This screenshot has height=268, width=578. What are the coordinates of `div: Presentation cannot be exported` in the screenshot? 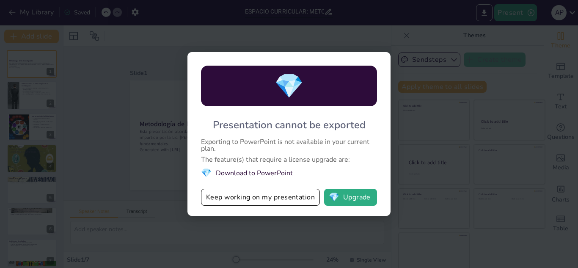 It's located at (289, 125).